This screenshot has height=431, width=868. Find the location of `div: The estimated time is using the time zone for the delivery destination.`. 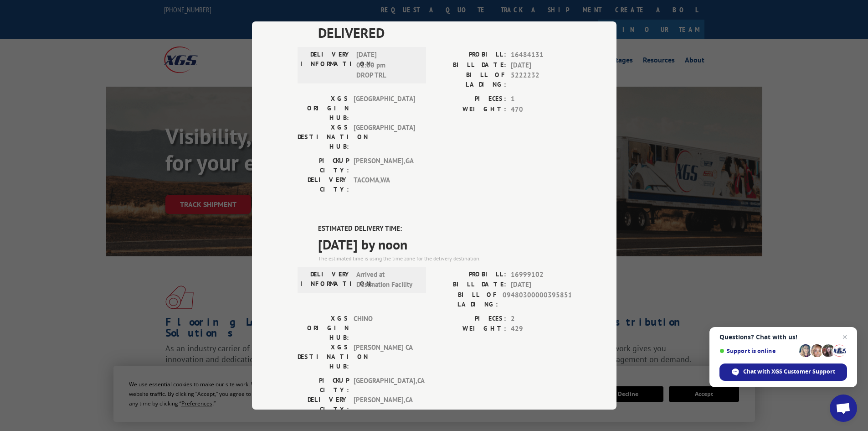

div: The estimated time is using the time zone for the delivery destination. is located at coordinates (444, 258).